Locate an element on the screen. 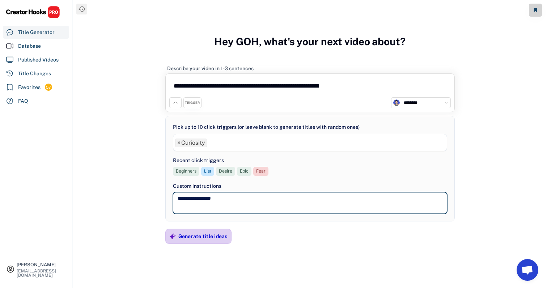 The width and height of the screenshot is (547, 288). a: Open chat is located at coordinates (527, 270).